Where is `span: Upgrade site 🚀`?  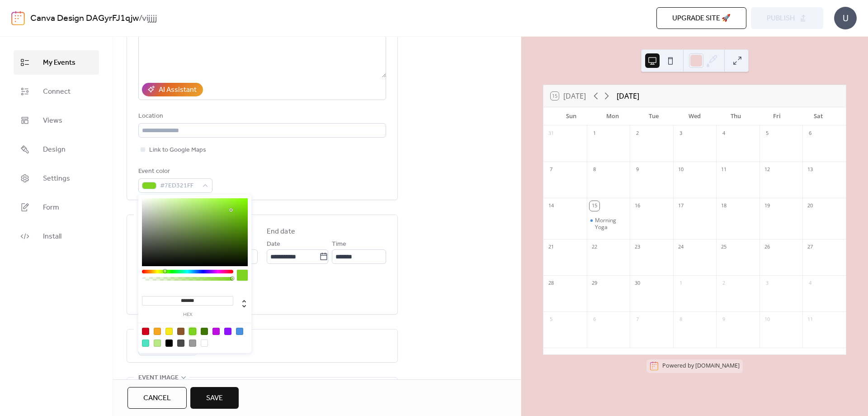
span: Upgrade site 🚀 is located at coordinates (701, 19).